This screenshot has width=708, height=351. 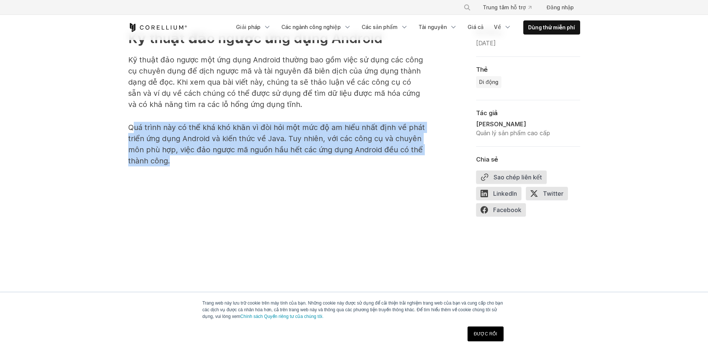 I want to click on a: Chính sách Quyền riêng tư của chúng tôi., so click(x=282, y=317).